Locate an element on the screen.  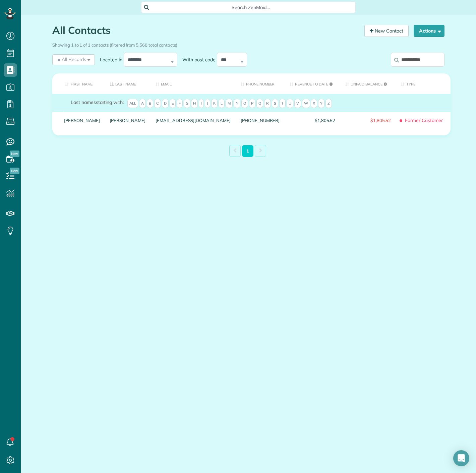
th: Unpaid Balance: activate to sort column ascending is located at coordinates (368, 84).